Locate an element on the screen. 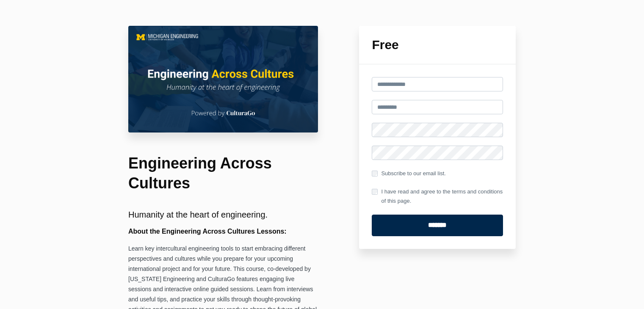  label: I have read and agree to the terms and conditions of this page. is located at coordinates (437, 196).